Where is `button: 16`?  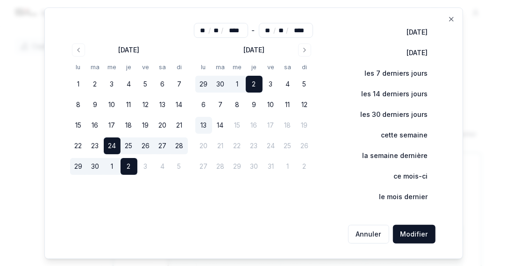 button: 16 is located at coordinates (95, 125).